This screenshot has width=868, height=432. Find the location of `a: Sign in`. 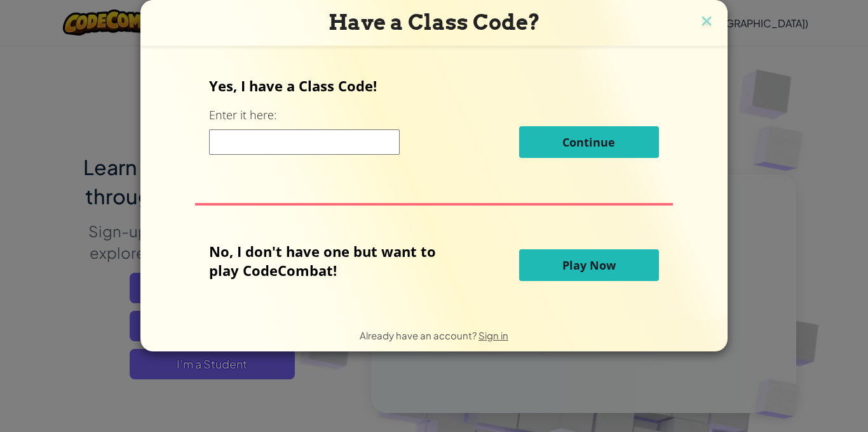

a: Sign in is located at coordinates (493, 335).